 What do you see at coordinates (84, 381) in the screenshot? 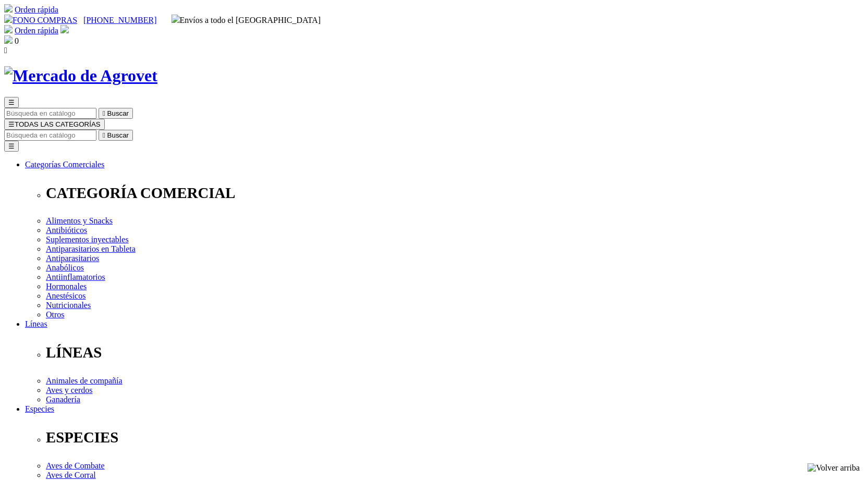
I see `span: Animales de compañía` at bounding box center [84, 381].